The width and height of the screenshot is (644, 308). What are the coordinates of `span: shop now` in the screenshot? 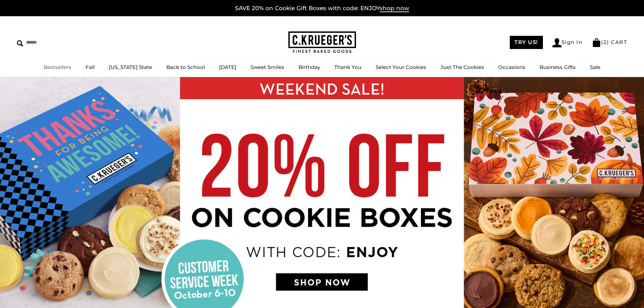 It's located at (394, 8).